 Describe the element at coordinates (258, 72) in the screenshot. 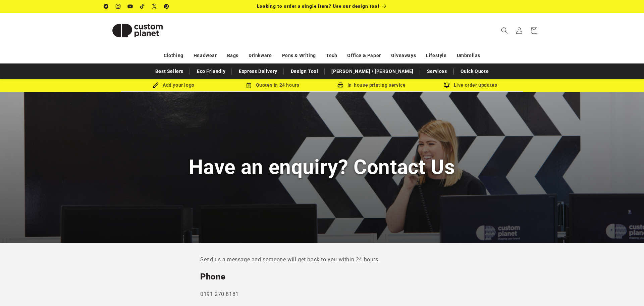

I see `a: Express Delivery` at that location.